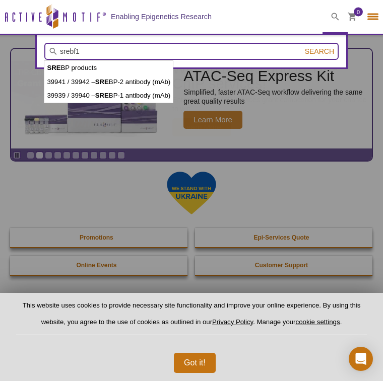 This screenshot has height=381, width=383. What do you see at coordinates (194, 363) in the screenshot?
I see `button: Got it!` at bounding box center [194, 363].